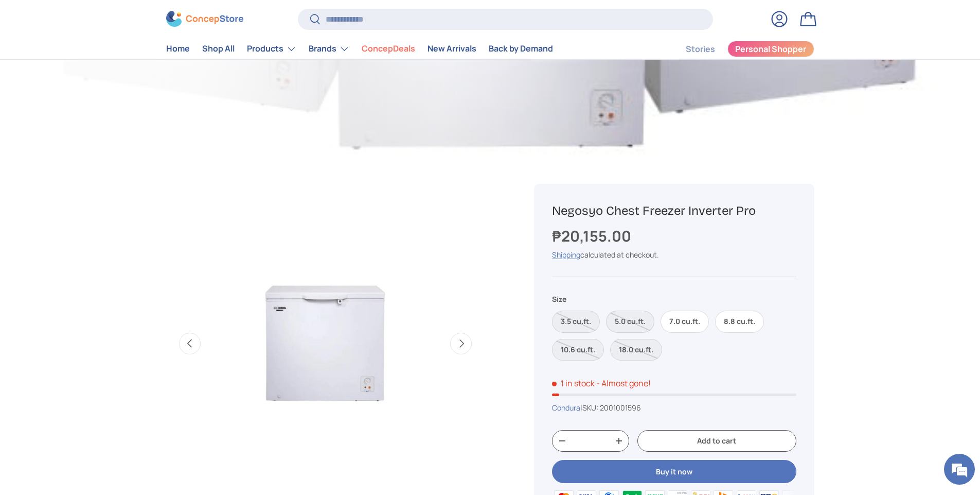 This screenshot has width=980, height=495. What do you see at coordinates (590, 407) in the screenshot?
I see `span: SKU:` at bounding box center [590, 407].